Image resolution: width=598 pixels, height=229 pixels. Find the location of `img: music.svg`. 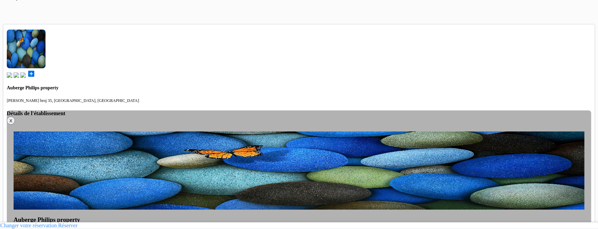

img: music.svg is located at coordinates (16, 75).